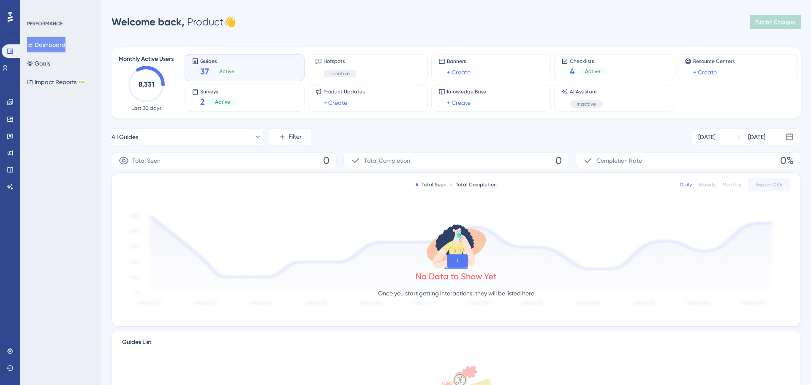  I want to click on span: Welcome back,, so click(148, 22).